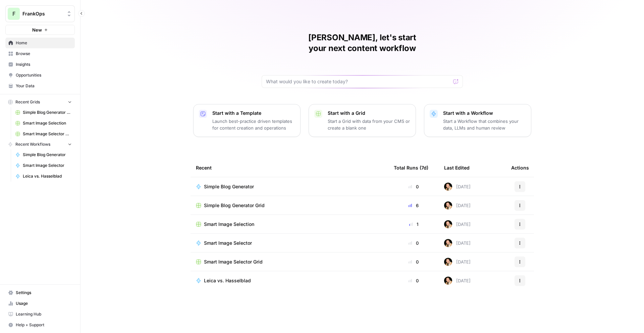  I want to click on p: Start a Grid with data from your CMS or create a blank one, so click(369, 125).